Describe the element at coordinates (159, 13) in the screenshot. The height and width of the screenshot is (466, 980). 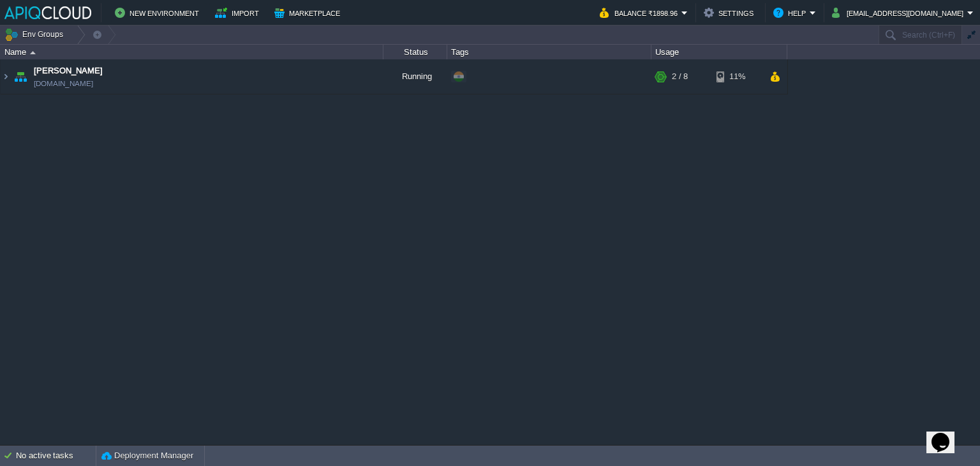
I see `button: New Environment` at that location.